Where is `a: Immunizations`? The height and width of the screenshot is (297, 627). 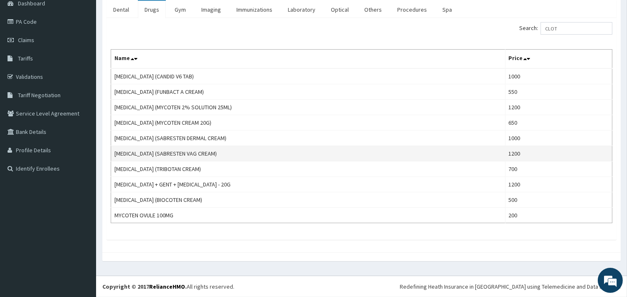
a: Immunizations is located at coordinates (254, 10).